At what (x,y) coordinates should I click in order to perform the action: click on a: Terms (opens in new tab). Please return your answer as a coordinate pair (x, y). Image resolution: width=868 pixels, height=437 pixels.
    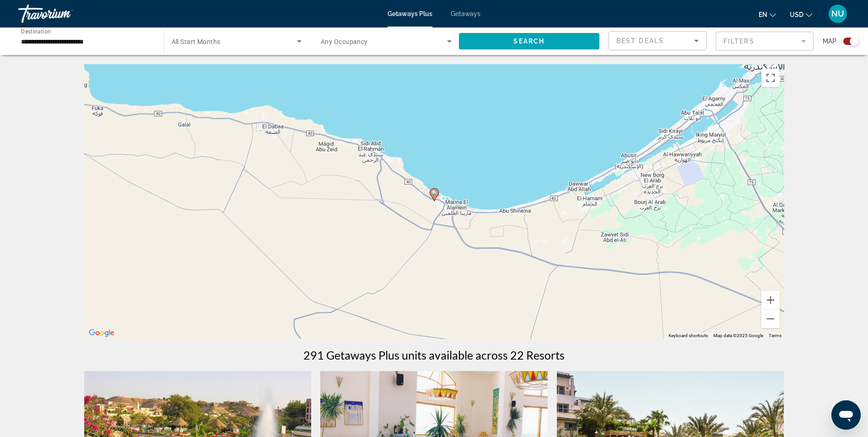
    Looking at the image, I should click on (775, 335).